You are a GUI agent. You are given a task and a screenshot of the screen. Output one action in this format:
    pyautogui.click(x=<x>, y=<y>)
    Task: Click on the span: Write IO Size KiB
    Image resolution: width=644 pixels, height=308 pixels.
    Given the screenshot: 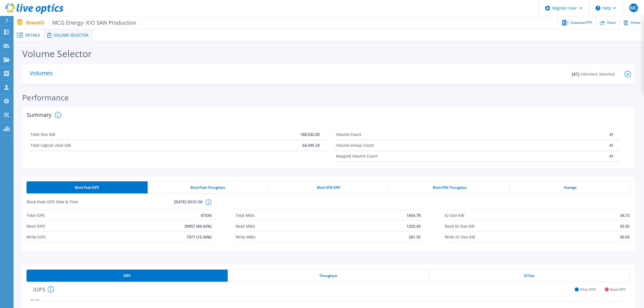 What is the action you would take?
    pyautogui.click(x=460, y=237)
    